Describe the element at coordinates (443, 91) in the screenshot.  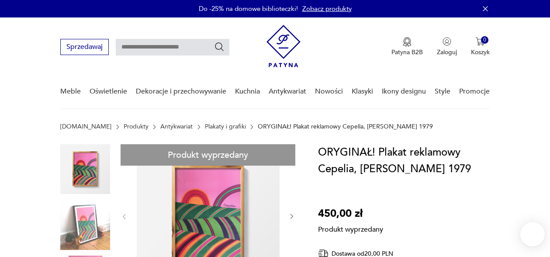
I see `a: Style` at that location.